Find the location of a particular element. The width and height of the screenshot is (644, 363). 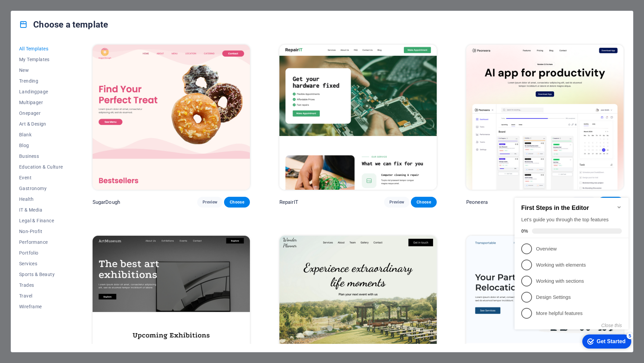

span: New is located at coordinates (41, 70).